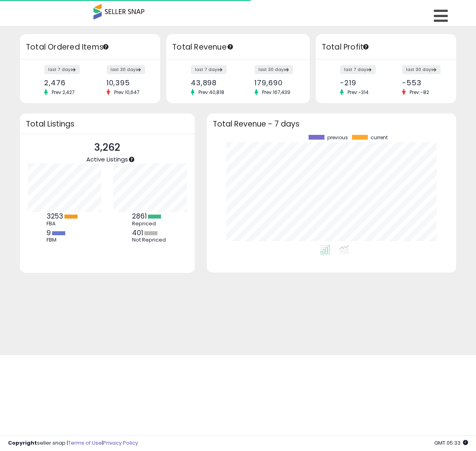 This screenshot has height=451, width=476. What do you see at coordinates (238, 47) in the screenshot?
I see `h3: Total Revenue` at bounding box center [238, 47].